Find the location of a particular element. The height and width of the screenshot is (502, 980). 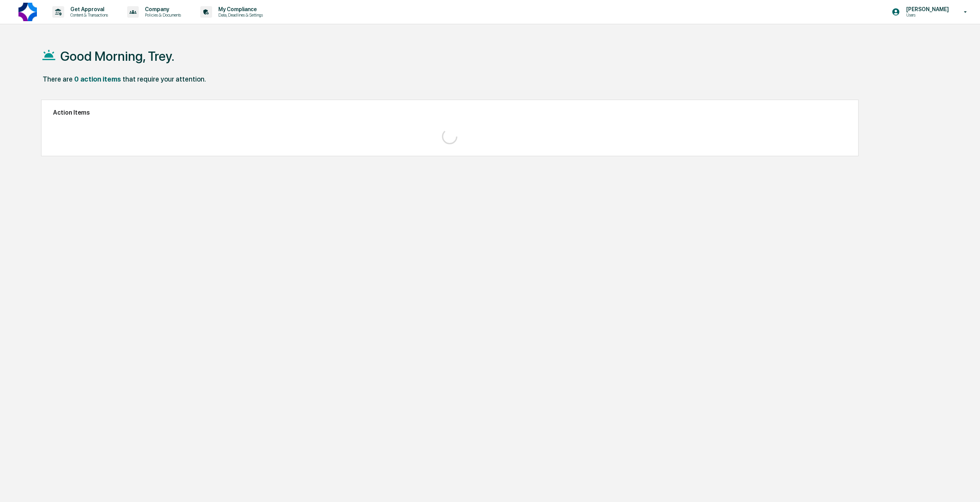

p: Policies & Documents is located at coordinates (162, 15).